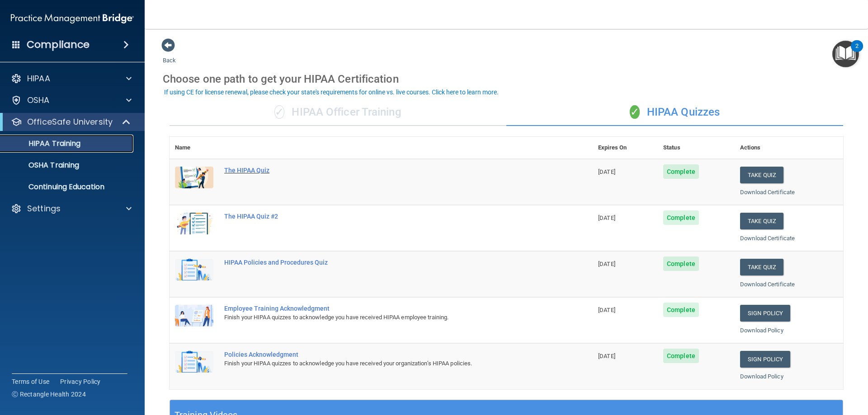  What do you see at coordinates (194, 148) in the screenshot?
I see `th: Name` at bounding box center [194, 148].